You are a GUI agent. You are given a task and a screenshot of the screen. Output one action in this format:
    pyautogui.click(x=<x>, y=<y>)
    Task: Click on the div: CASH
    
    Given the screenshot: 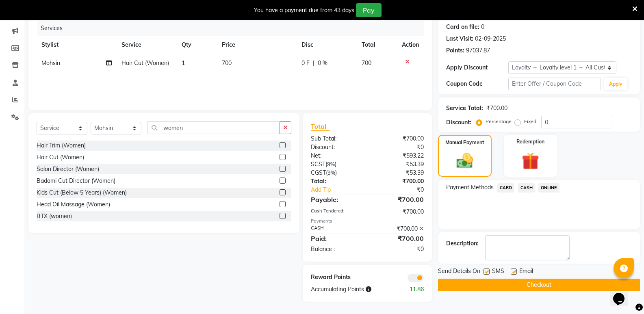 What is the action you would take?
    pyautogui.click(x=336, y=229)
    